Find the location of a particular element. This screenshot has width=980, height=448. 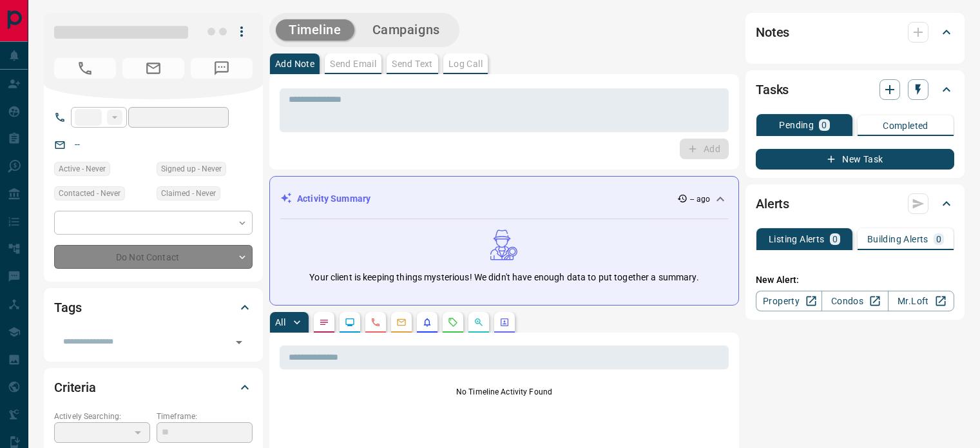

div: Activity Summary-- ago is located at coordinates (504, 199).